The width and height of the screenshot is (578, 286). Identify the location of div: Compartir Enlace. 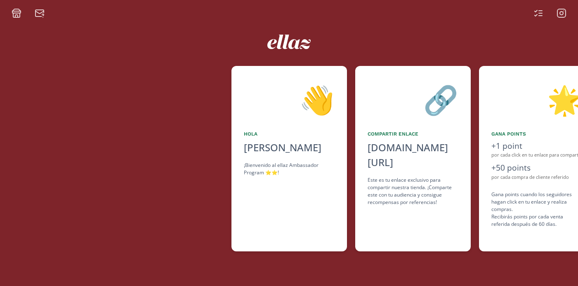
(413, 134).